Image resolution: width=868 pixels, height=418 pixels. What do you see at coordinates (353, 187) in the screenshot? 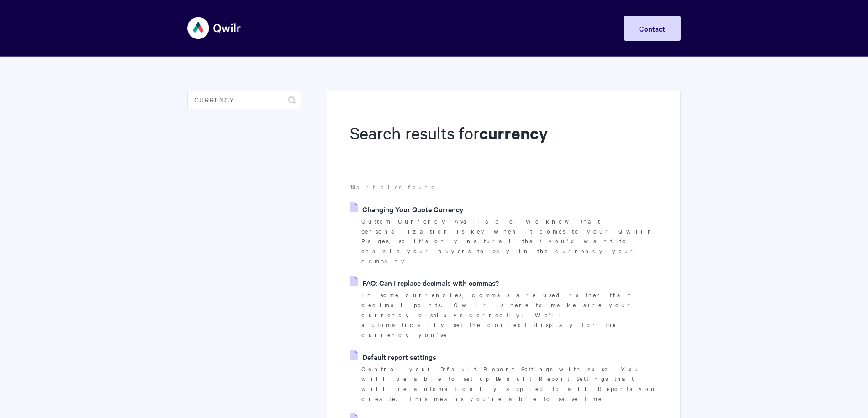
I see `strong: 13` at bounding box center [353, 187].